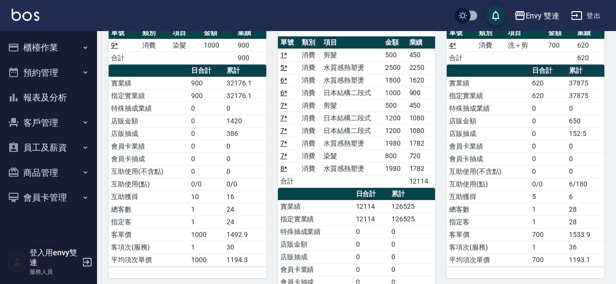 Image resolution: width=616 pixels, height=284 pixels. What do you see at coordinates (316, 232) in the screenshot?
I see `td: 特殊抽成業績` at bounding box center [316, 232].